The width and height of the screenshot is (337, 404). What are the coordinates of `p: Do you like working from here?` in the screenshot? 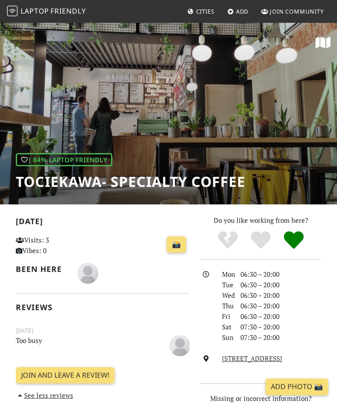 It's located at (260, 220).